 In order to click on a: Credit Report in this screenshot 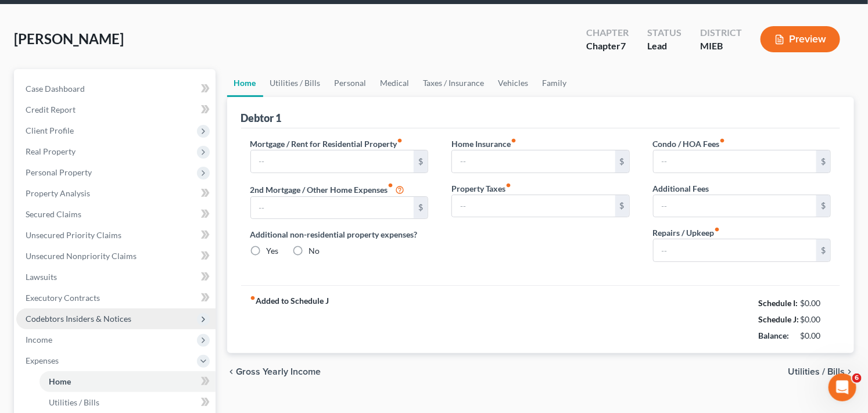, I will do `click(116, 110)`.